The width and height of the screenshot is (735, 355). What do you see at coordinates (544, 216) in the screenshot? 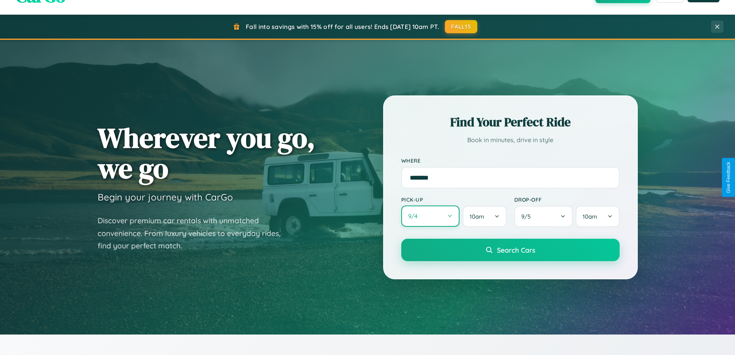
I see `button: 9/5` at bounding box center [544, 216].